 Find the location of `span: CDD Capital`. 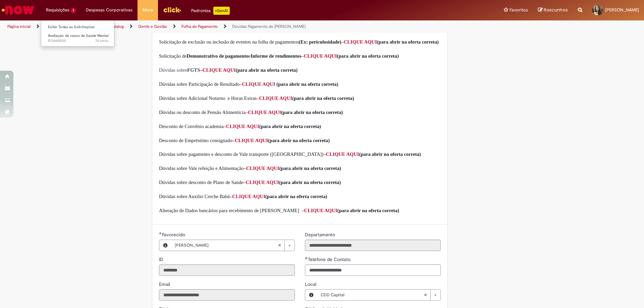

span: CDD Capital is located at coordinates (372, 294).